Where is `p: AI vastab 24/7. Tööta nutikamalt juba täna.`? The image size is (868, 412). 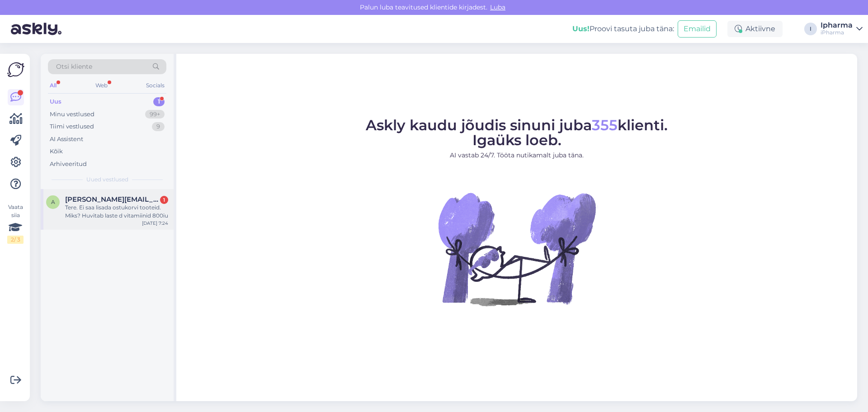
p: AI vastab 24/7. Tööta nutikamalt juba täna. is located at coordinates (517, 155).